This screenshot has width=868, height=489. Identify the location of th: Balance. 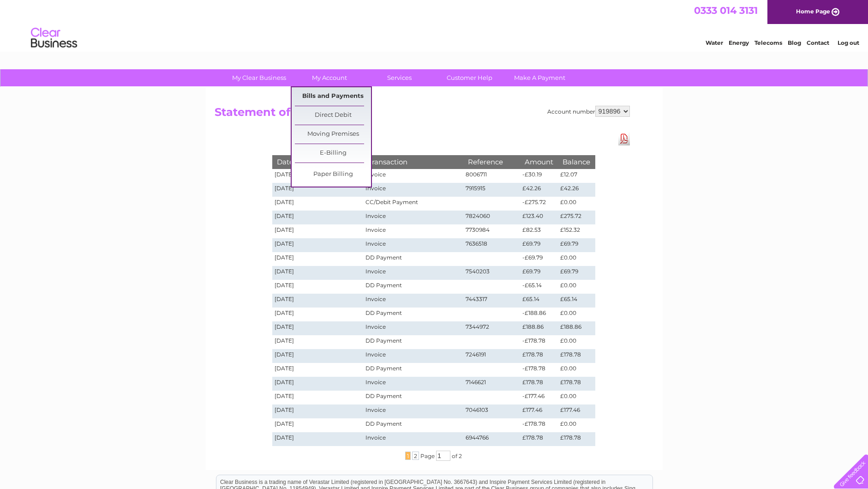
(577, 162).